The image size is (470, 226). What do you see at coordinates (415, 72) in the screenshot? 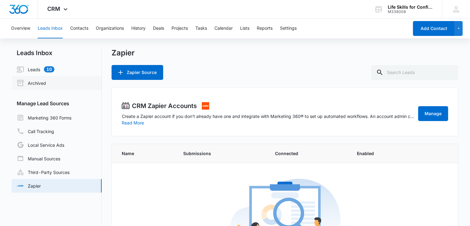
I see `input: Search Leads` at bounding box center [415, 72].